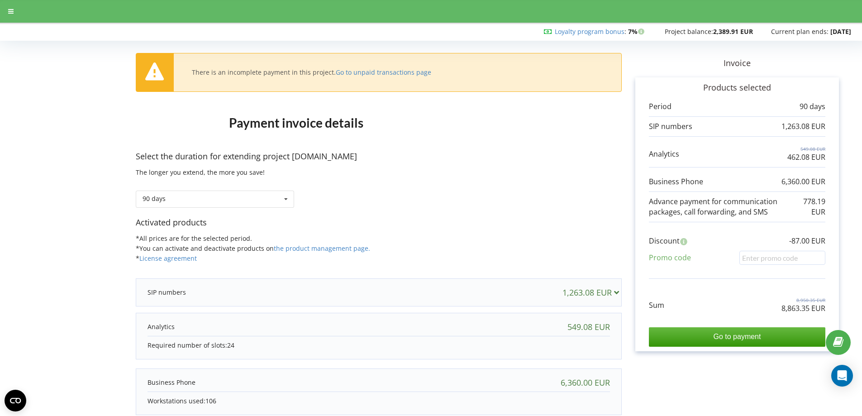  What do you see at coordinates (842, 376) in the screenshot?
I see `div: Open Intercom Messenger` at bounding box center [842, 376].